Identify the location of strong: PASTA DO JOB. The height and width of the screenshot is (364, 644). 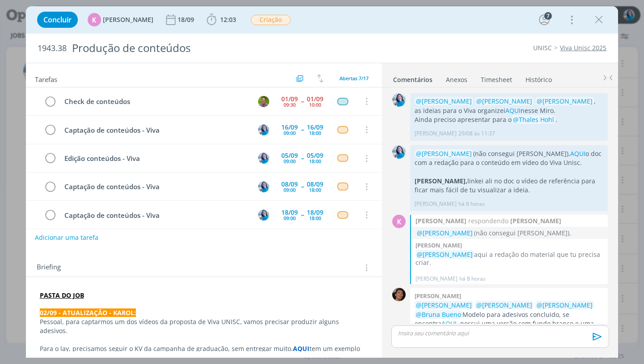
(62, 295).